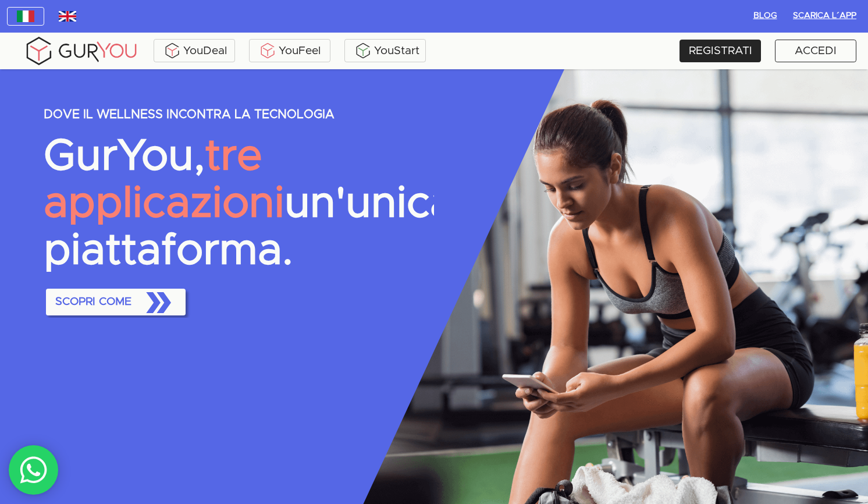  Describe the element at coordinates (816, 51) in the screenshot. I see `a: ACCEDI` at that location.